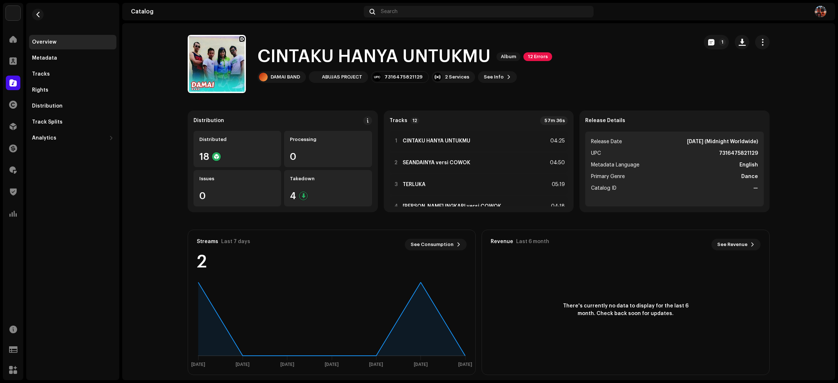 The image size is (838, 383). Describe the element at coordinates (246, 12) in the screenshot. I see `div: Catalog` at that location.